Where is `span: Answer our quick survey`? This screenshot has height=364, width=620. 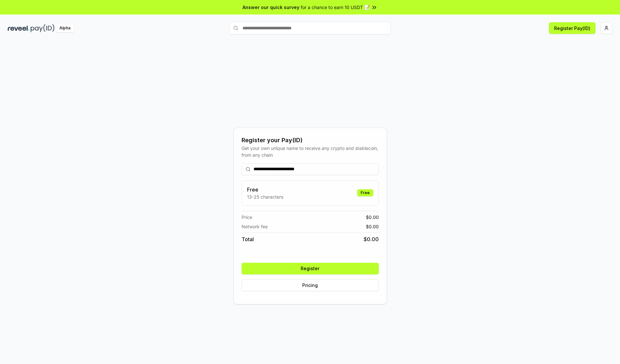 span: Answer our quick survey is located at coordinates (271, 7).